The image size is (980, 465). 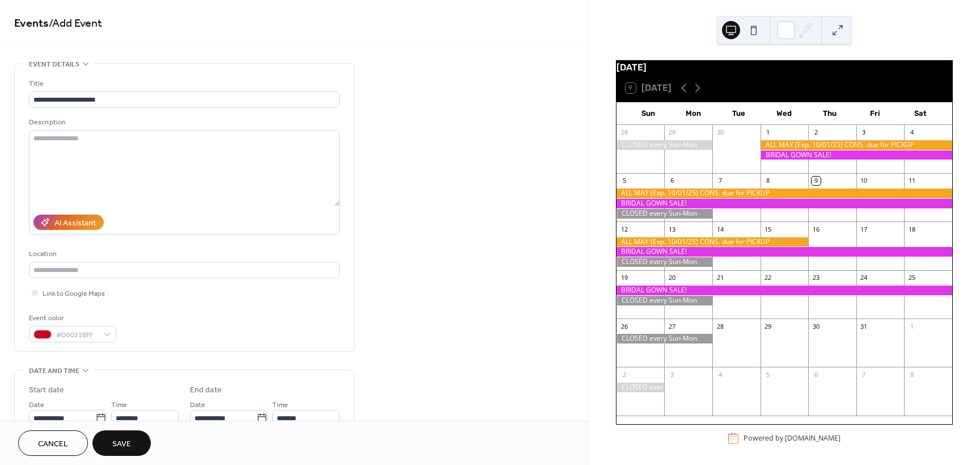 I want to click on div: 9, so click(x=815, y=180).